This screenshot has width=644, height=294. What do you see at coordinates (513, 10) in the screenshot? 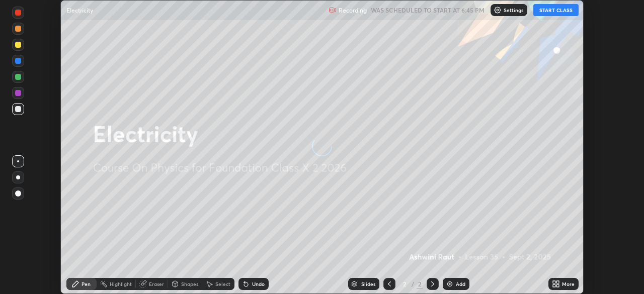
I see `p: Settings` at bounding box center [513, 10].